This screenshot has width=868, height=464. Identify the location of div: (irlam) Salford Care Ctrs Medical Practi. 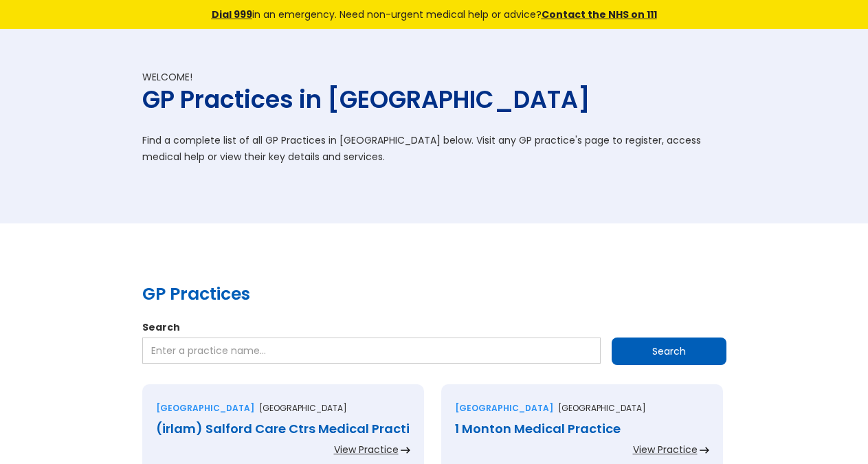
(283, 428).